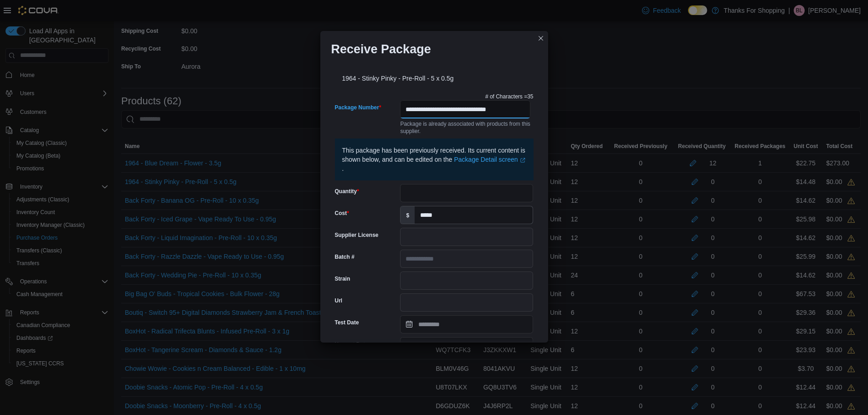 This screenshot has height=415, width=868. Describe the element at coordinates (541, 38) in the screenshot. I see `button: Closes this modal window` at that location.